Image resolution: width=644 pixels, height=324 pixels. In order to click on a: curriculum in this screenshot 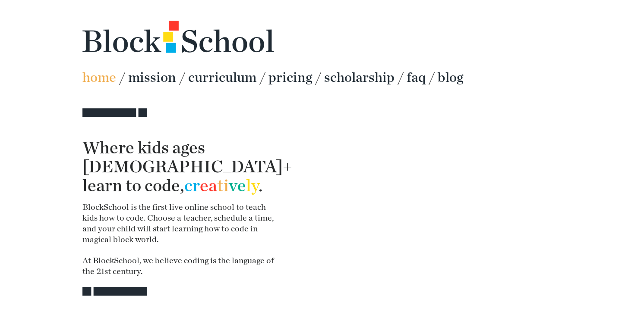, I will do `click(222, 77)`.